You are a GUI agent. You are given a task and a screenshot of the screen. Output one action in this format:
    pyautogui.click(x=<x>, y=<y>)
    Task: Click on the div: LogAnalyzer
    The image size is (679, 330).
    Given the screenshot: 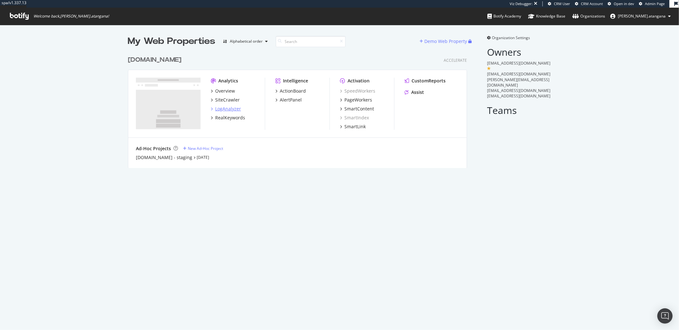 What is the action you would take?
    pyautogui.click(x=228, y=109)
    